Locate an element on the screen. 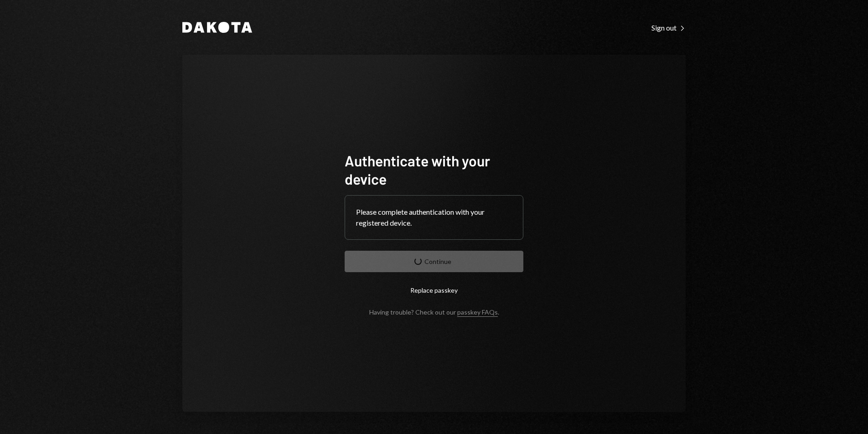 The image size is (868, 434). a: passkey FAQs is located at coordinates (477, 313).